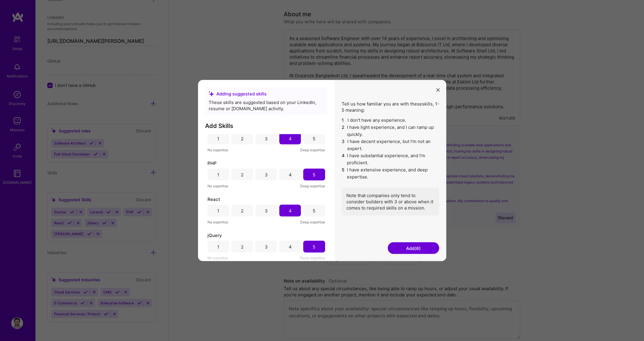 The image size is (644, 341). I want to click on li: I have decent experience, but I'm not an expert., so click(391, 145).